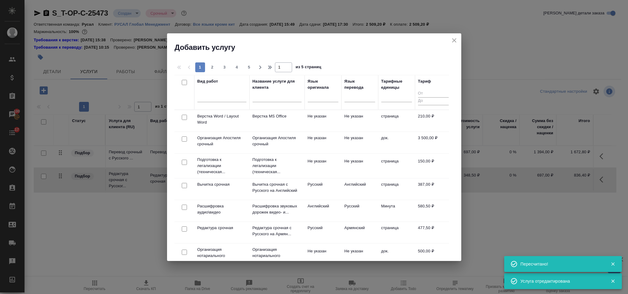  What do you see at coordinates (249, 67) in the screenshot?
I see `span: 5` at bounding box center [249, 67].